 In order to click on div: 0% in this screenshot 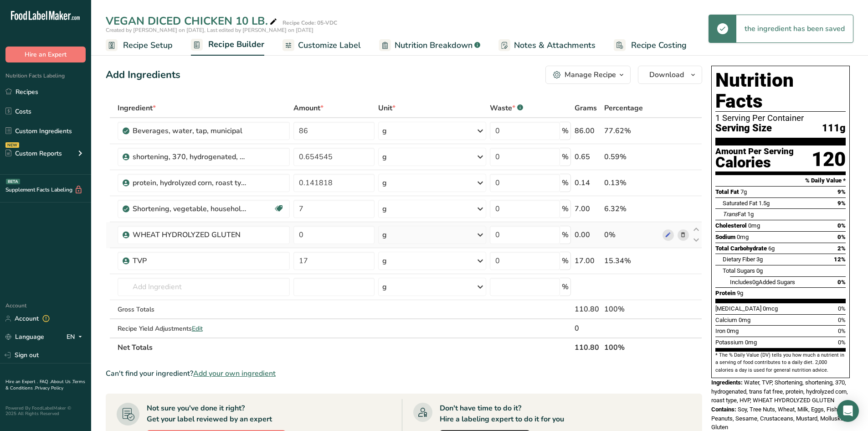, I will do `click(631, 235)`.